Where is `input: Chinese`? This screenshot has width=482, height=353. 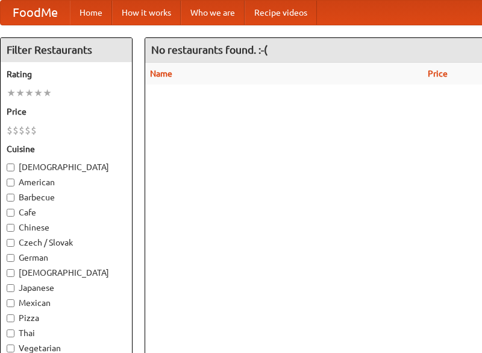
input: Chinese is located at coordinates (10, 227).